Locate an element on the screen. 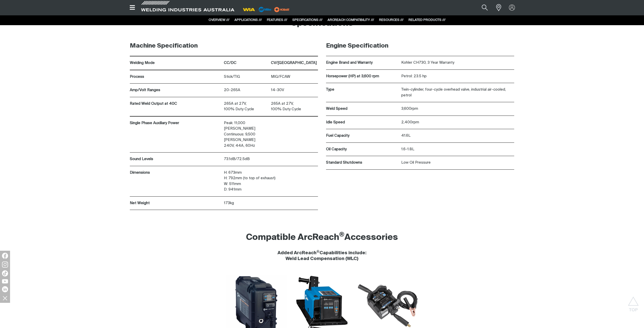 The height and width of the screenshot is (328, 644). img: Instagram is located at coordinates (5, 265).